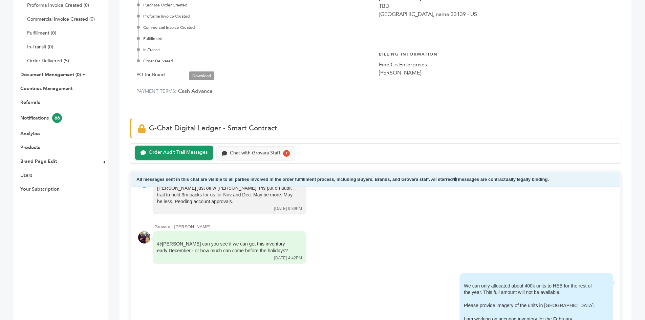  Describe the element at coordinates (195, 91) in the screenshot. I see `span: Cash Advance` at that location.